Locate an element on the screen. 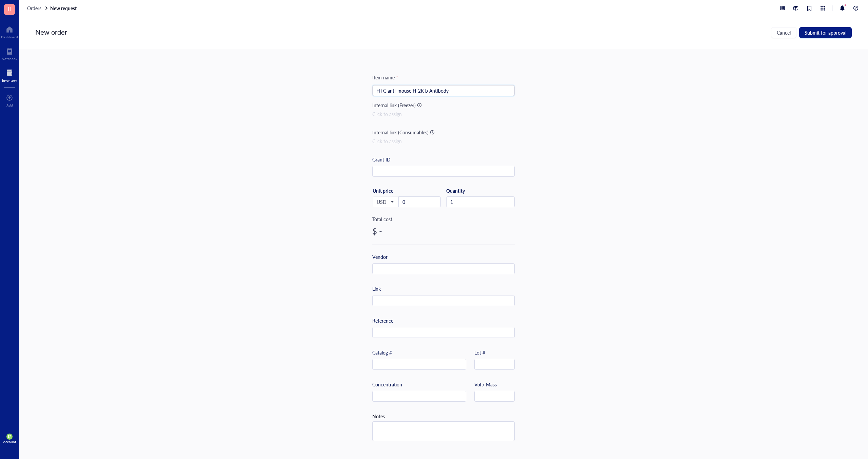 The image size is (868, 459). div: Vendor is located at coordinates (380, 257).